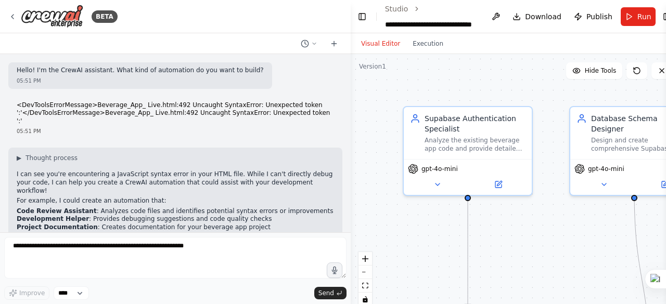  What do you see at coordinates (105, 17) in the screenshot?
I see `div: BETA` at bounding box center [105, 17].